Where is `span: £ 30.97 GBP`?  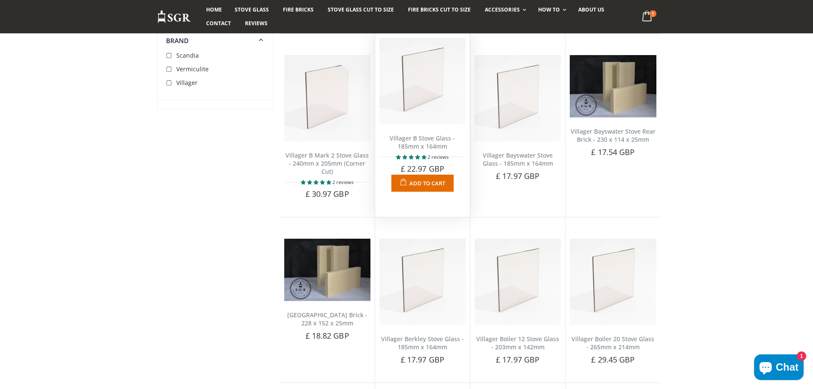
span: £ 30.97 GBP is located at coordinates (327, 194).